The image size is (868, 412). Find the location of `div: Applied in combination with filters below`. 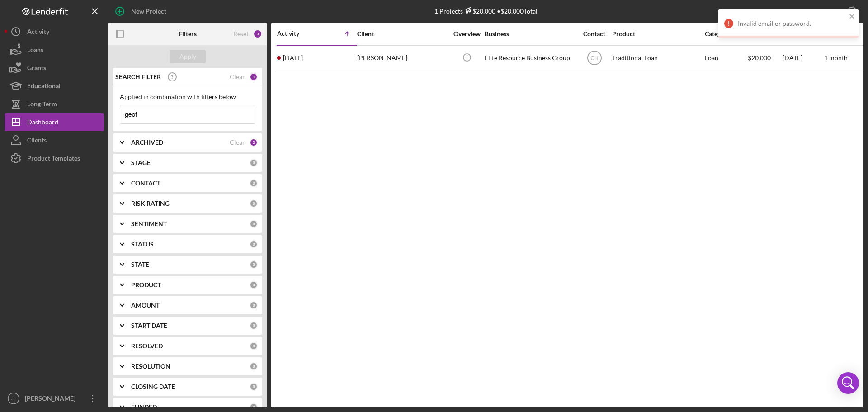

div: Applied in combination with filters below is located at coordinates (187, 96).